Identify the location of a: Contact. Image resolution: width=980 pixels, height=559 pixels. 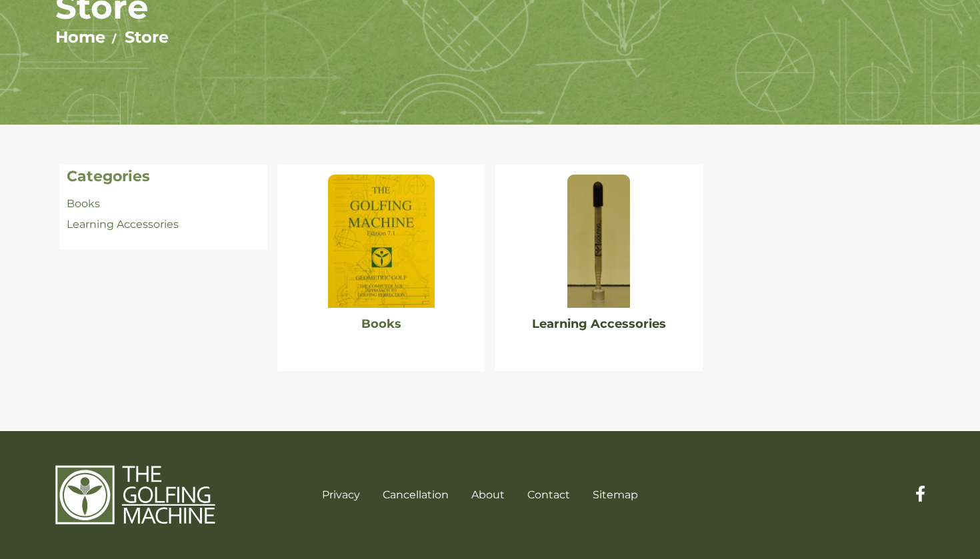
(549, 494).